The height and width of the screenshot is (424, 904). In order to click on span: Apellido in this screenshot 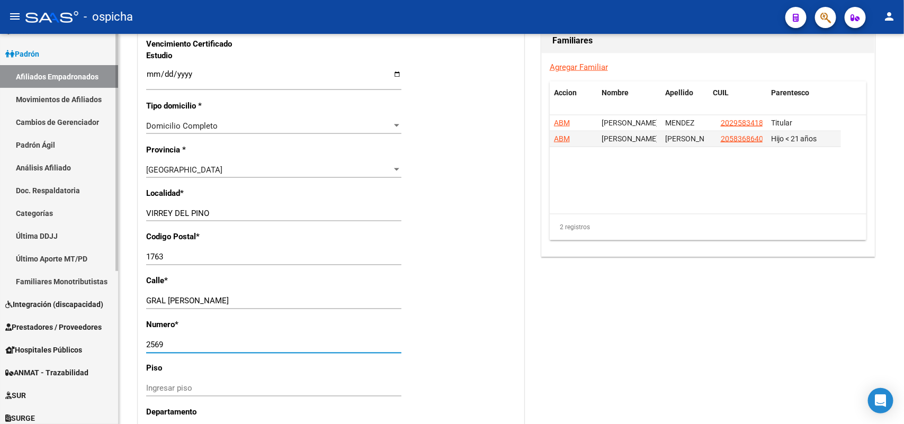, I will do `click(679, 93)`.